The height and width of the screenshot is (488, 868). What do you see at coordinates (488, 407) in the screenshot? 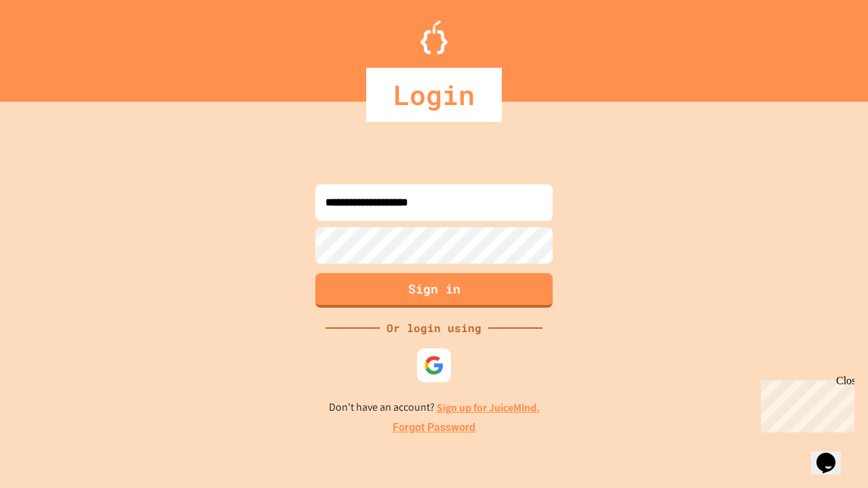
I see `a: Sign up for JuiceMind.` at bounding box center [488, 407].